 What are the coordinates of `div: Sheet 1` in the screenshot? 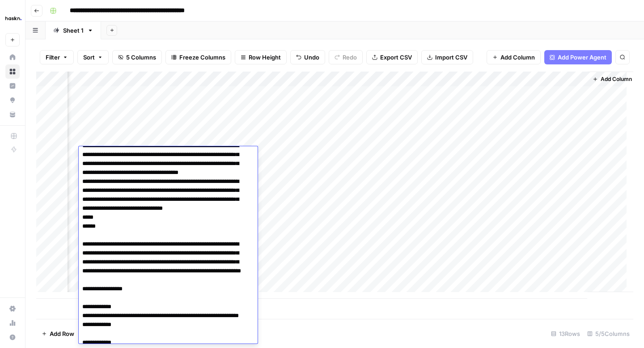 It's located at (74, 30).